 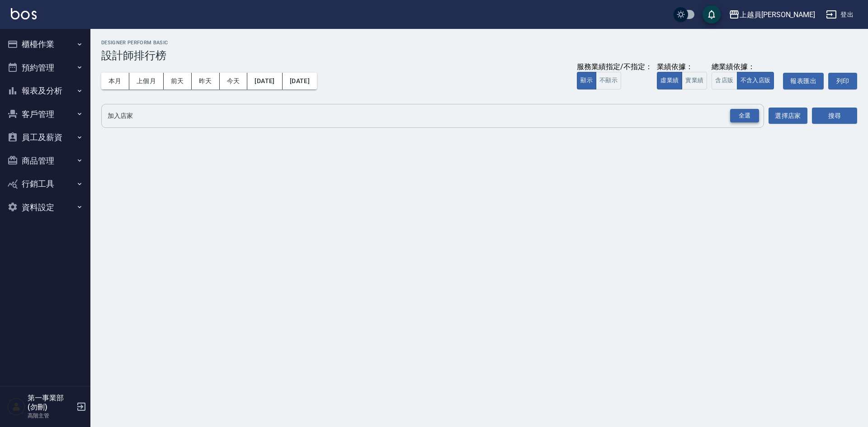 What do you see at coordinates (712, 14) in the screenshot?
I see `button: save` at bounding box center [712, 14].